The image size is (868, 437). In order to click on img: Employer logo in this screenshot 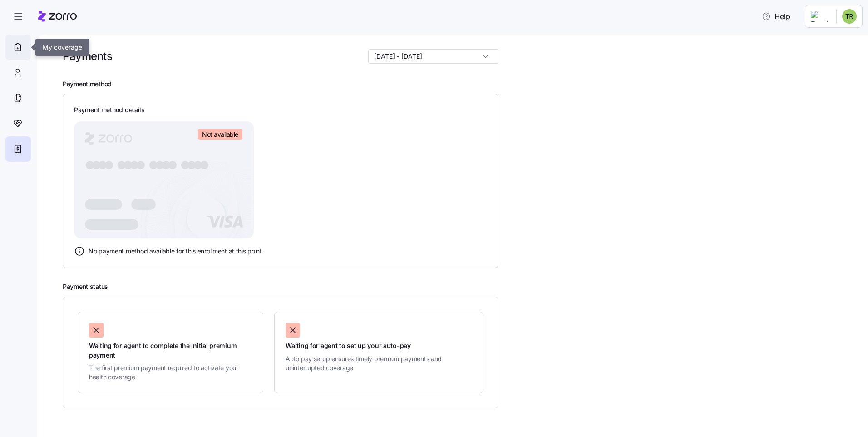, I will do `click(820, 17)`.